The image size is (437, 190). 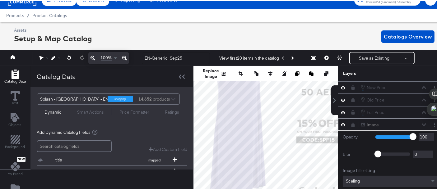 I want to click on button: Text, so click(x=15, y=98).